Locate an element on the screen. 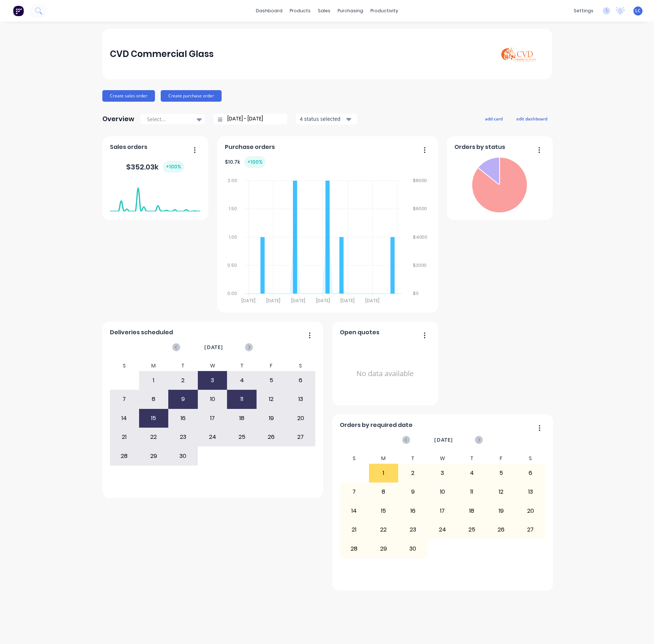  tspan: $0 is located at coordinates (416, 293).